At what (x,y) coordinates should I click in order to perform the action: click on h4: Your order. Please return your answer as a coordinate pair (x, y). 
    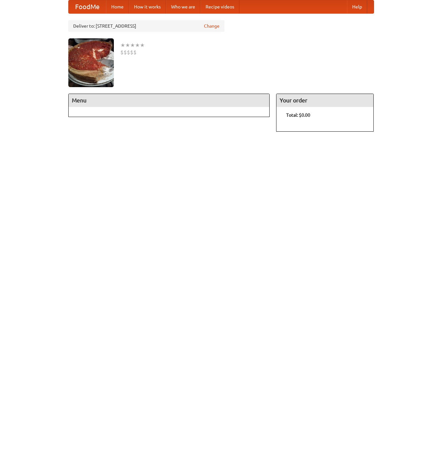
    Looking at the image, I should click on (325, 101).